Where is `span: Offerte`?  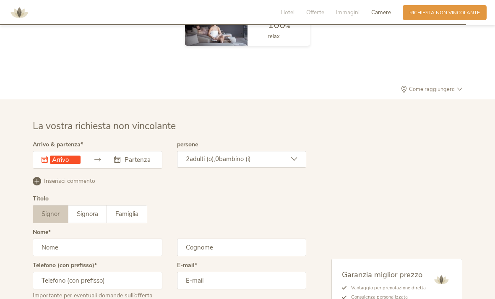 span: Offerte is located at coordinates (315, 12).